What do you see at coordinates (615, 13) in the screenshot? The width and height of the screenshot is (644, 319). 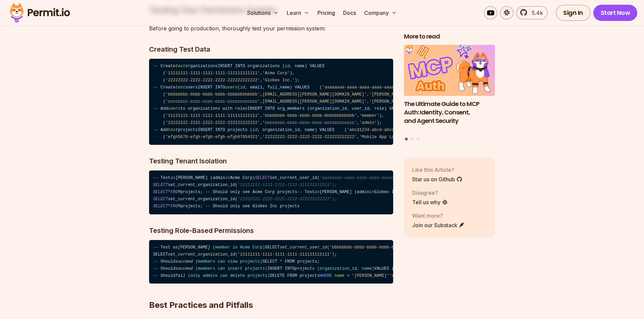 I see `a: Start Now` at bounding box center [615, 13].